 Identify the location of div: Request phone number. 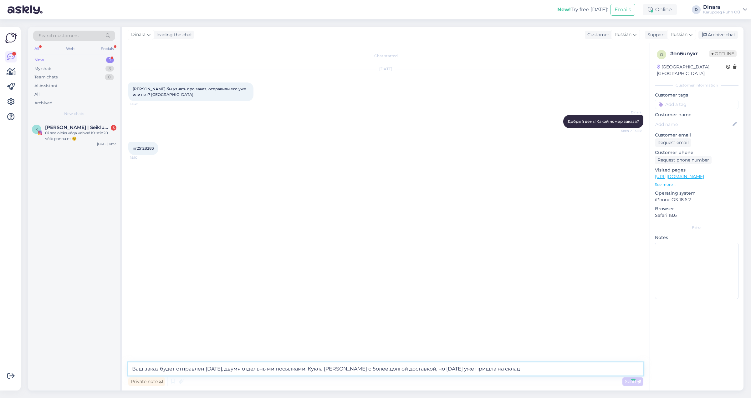
(683, 160).